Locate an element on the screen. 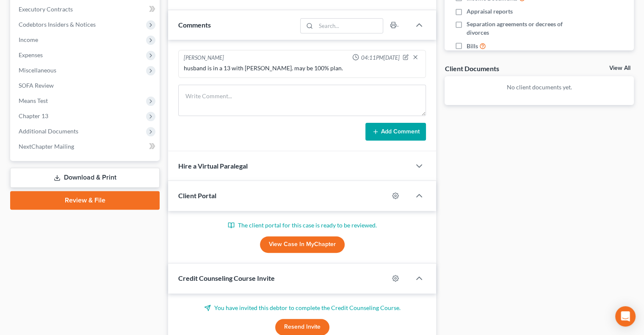 This screenshot has height=335, width=644. p: No client documents yet. is located at coordinates (539, 87).